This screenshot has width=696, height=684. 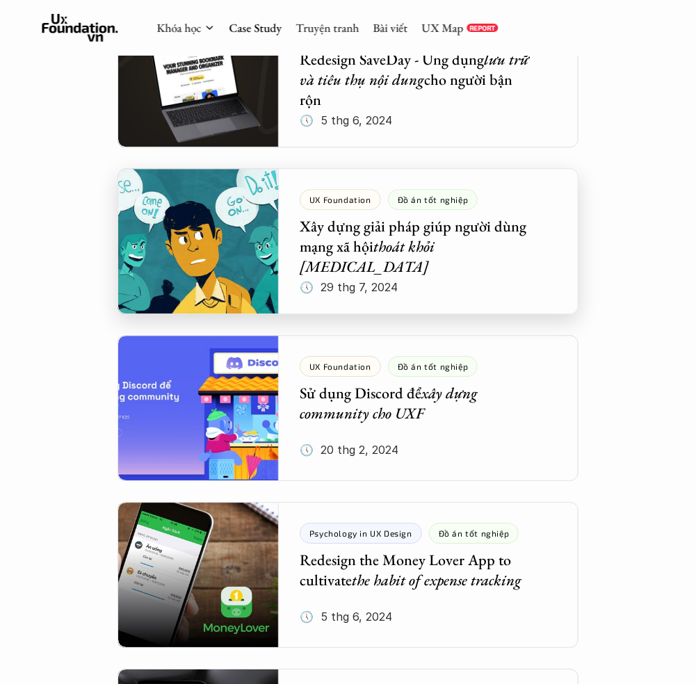 What do you see at coordinates (348, 575) in the screenshot?
I see `a: Psychology in UX DesignĐồ án tốt nghiệpRedesign the Money Lover App to cultivatethe habit of expe...` at bounding box center [348, 575].